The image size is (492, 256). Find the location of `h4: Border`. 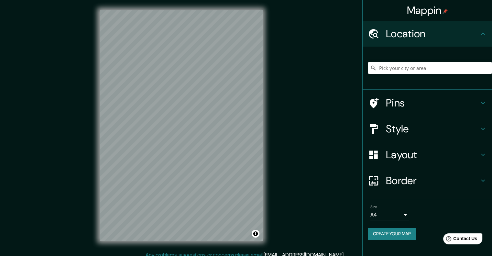

h4: Border is located at coordinates (432, 180).